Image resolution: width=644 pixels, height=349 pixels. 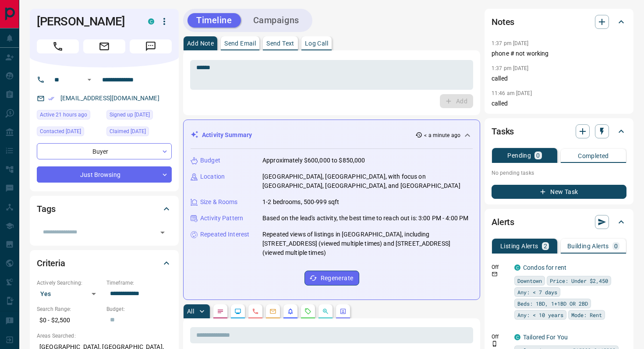 I want to click on h2: Alerts, so click(x=503, y=222).